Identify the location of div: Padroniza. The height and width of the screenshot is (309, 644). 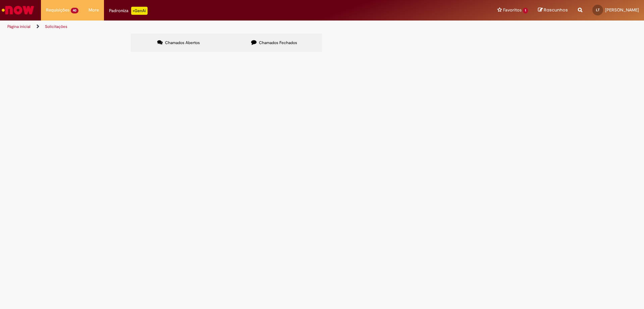
(128, 11).